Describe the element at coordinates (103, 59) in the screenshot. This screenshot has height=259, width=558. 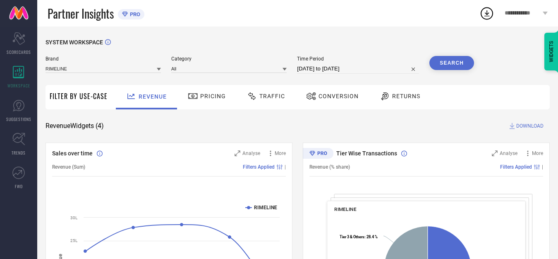
I see `span: Brand` at that location.